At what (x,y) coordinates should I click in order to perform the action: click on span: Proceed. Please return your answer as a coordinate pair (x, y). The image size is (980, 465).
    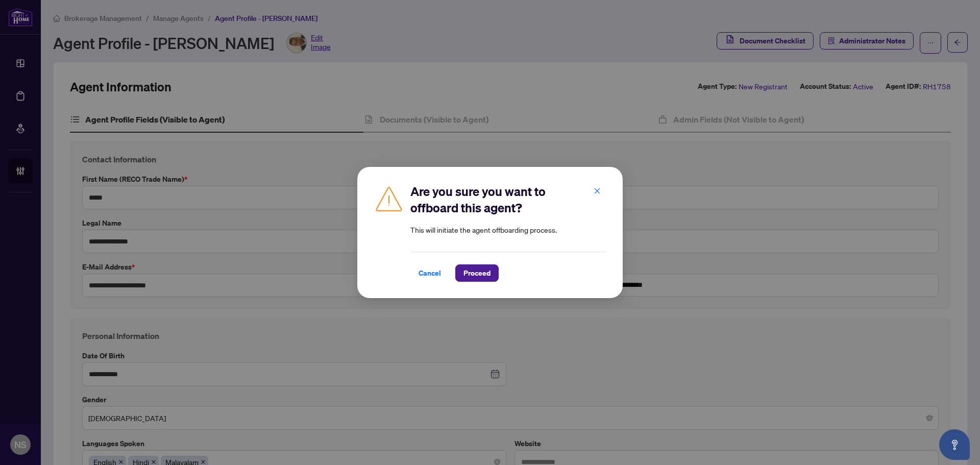
    Looking at the image, I should click on (477, 273).